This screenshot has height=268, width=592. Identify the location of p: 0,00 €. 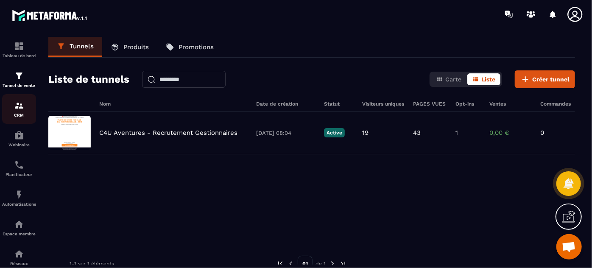
(511, 133).